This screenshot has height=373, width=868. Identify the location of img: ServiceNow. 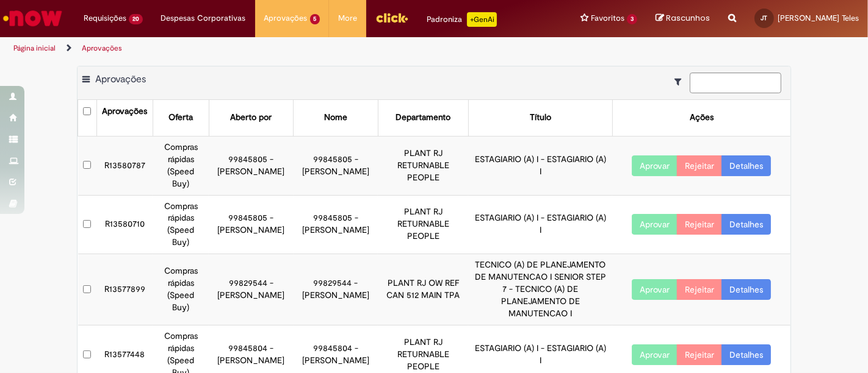
(32, 19).